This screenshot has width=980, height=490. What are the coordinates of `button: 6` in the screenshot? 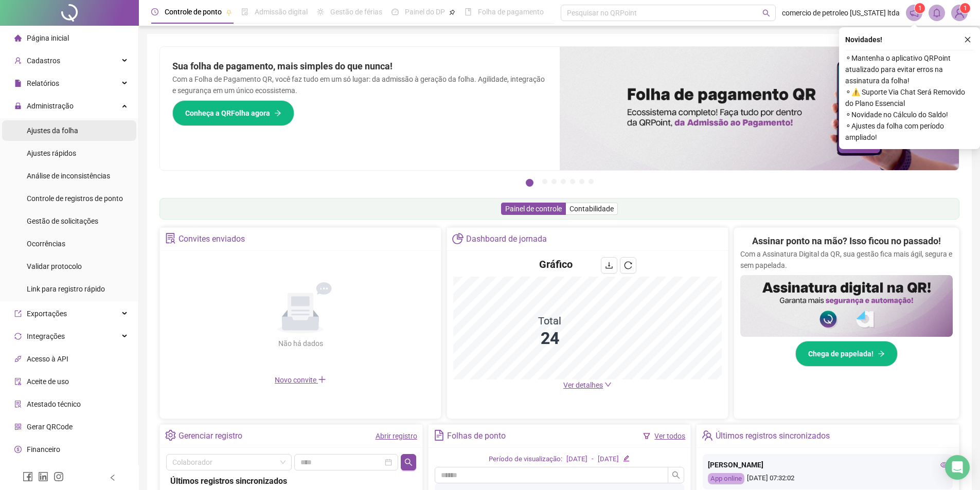 It's located at (582, 181).